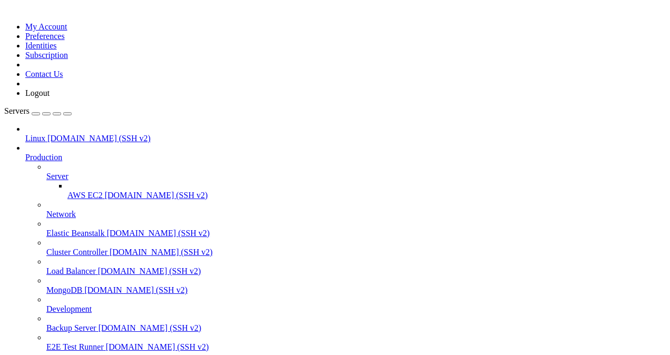 Image resolution: width=670 pixels, height=355 pixels. I want to click on a: Server, so click(356, 176).